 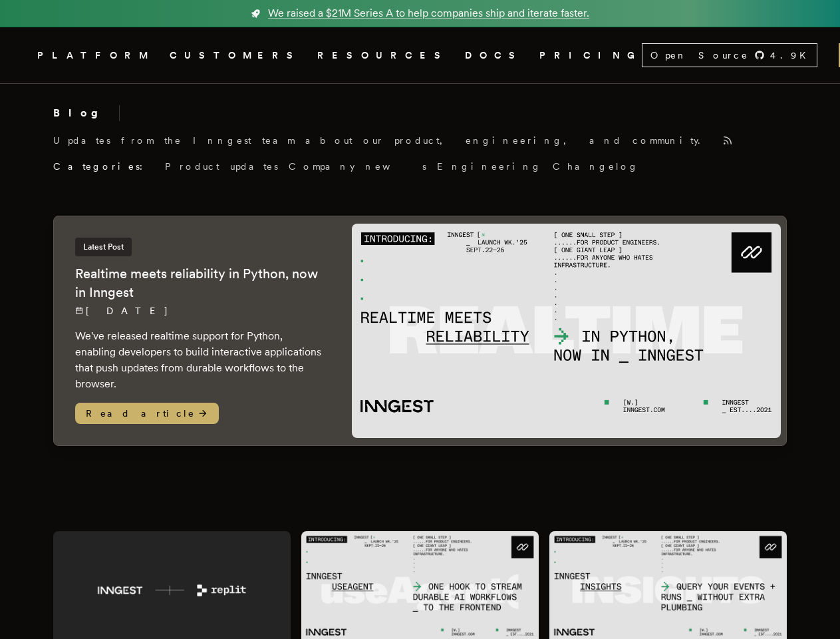 I want to click on a: Company news, so click(x=357, y=167).